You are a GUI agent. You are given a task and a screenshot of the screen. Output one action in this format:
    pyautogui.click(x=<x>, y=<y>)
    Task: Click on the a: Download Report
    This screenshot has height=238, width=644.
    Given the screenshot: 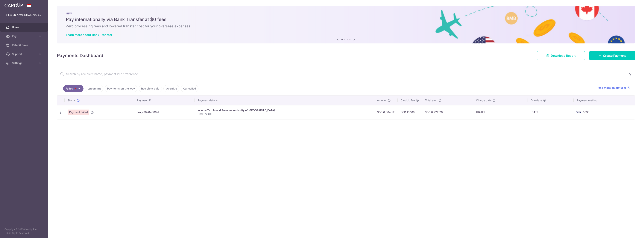 What is the action you would take?
    pyautogui.click(x=561, y=56)
    